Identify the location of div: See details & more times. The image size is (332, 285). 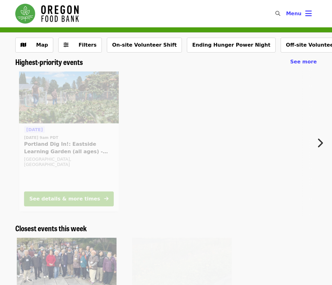
(64, 199).